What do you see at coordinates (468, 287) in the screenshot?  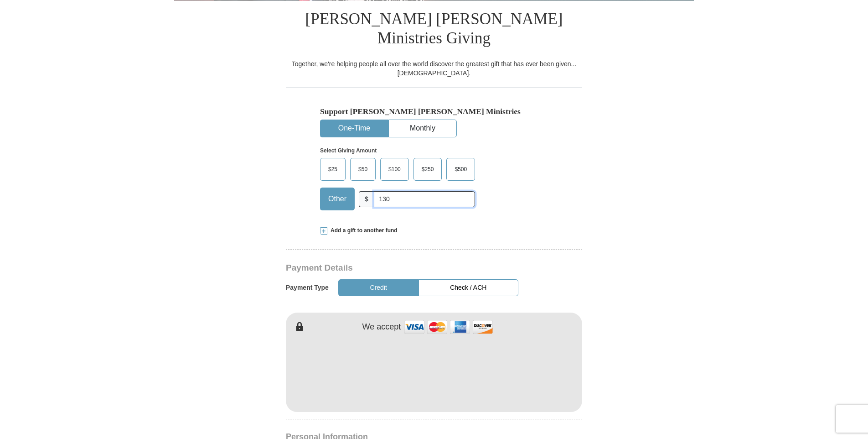 I see `button: Check / ACH` at bounding box center [468, 287].